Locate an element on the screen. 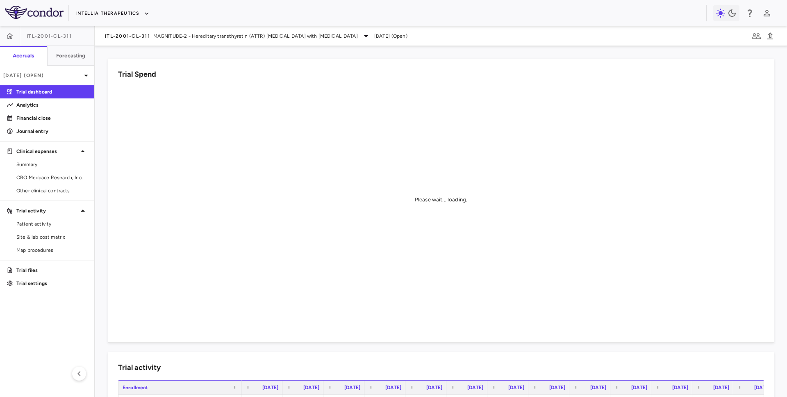 The width and height of the screenshot is (787, 397). span: Summary is located at coordinates (52, 164).